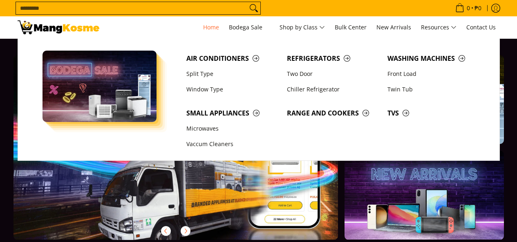 The image size is (517, 242). I want to click on a: Washing Machines, so click(433, 58).